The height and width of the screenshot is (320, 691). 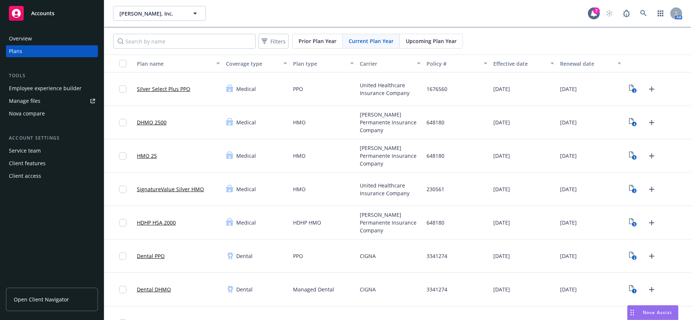 What do you see at coordinates (43, 13) in the screenshot?
I see `span: Accounts` at bounding box center [43, 13].